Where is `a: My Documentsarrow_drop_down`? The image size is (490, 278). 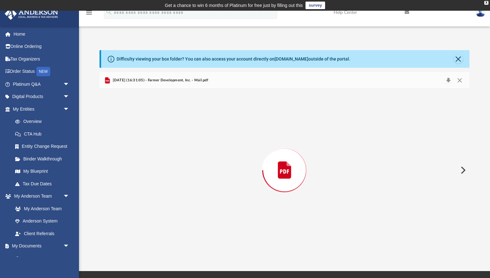 a: My Documentsarrow_drop_down is located at coordinates (40, 247).